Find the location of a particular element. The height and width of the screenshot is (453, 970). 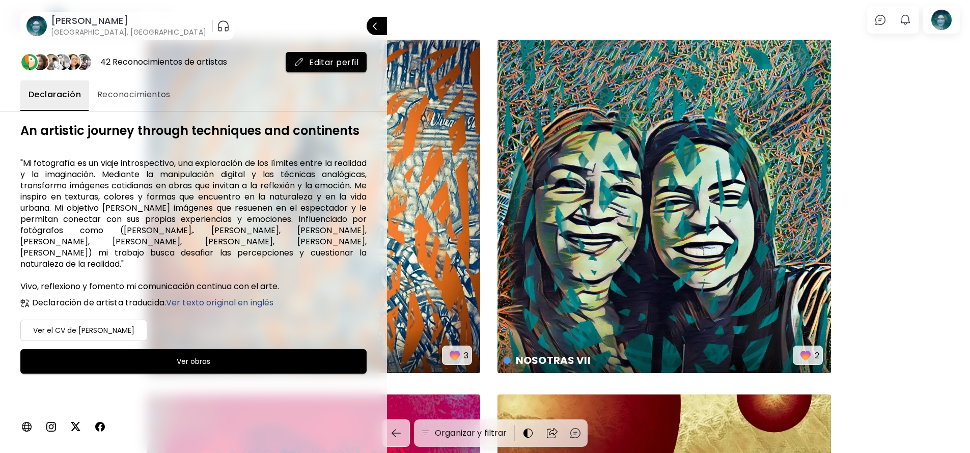

button: mailEditar perfil is located at coordinates (326, 62).